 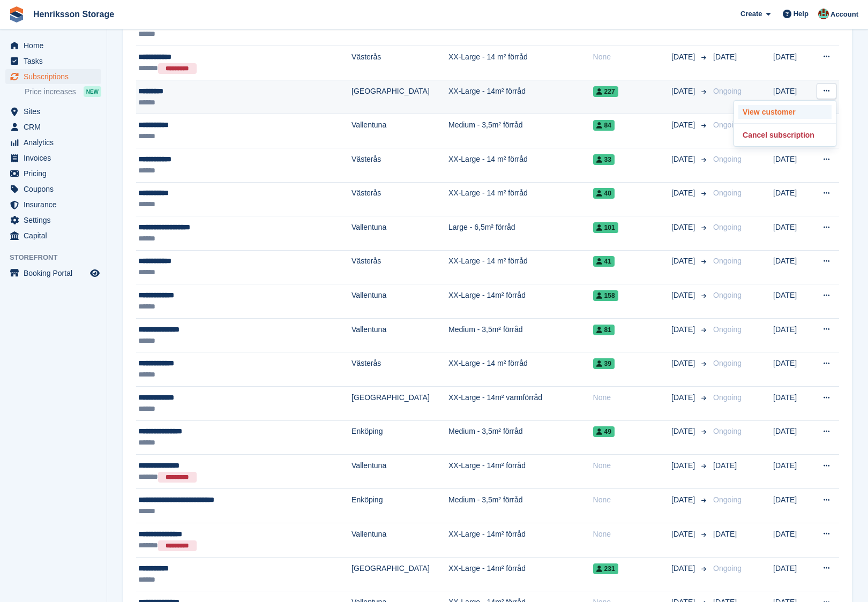 I want to click on span: 40, so click(x=604, y=193).